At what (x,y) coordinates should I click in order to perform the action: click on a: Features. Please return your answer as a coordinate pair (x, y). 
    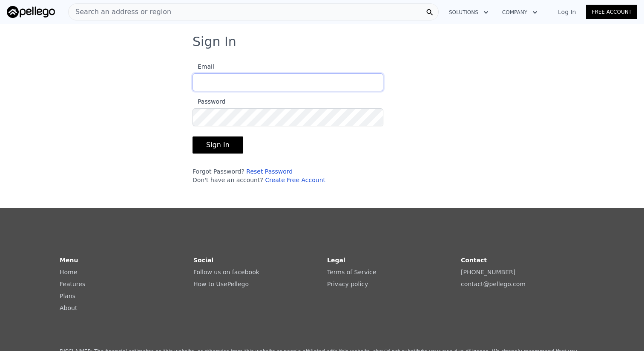
    Looking at the image, I should click on (72, 284).